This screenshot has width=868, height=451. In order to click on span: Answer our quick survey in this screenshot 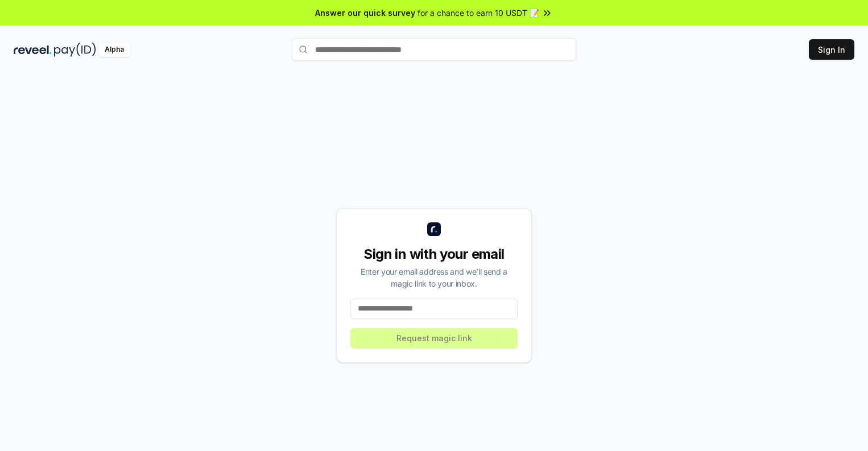, I will do `click(365, 13)`.